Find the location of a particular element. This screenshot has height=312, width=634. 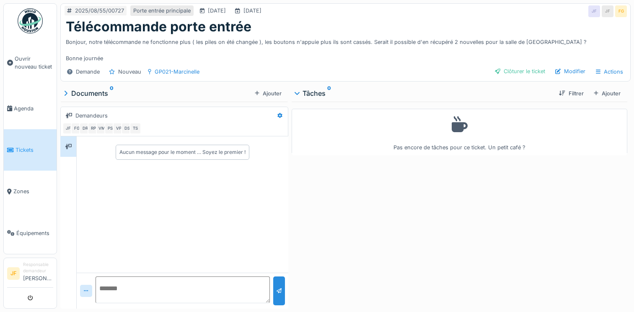

div: Pas encore de tâches pour ce ticket. Un petit café ? is located at coordinates (459, 132).